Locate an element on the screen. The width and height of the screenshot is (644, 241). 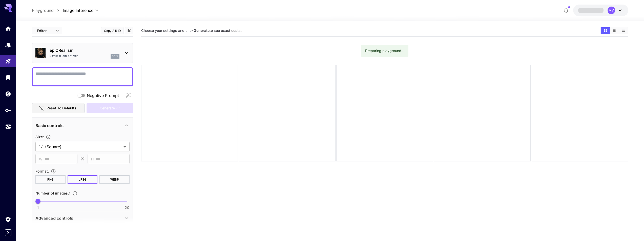
button: Show images in list view is located at coordinates (623, 31).